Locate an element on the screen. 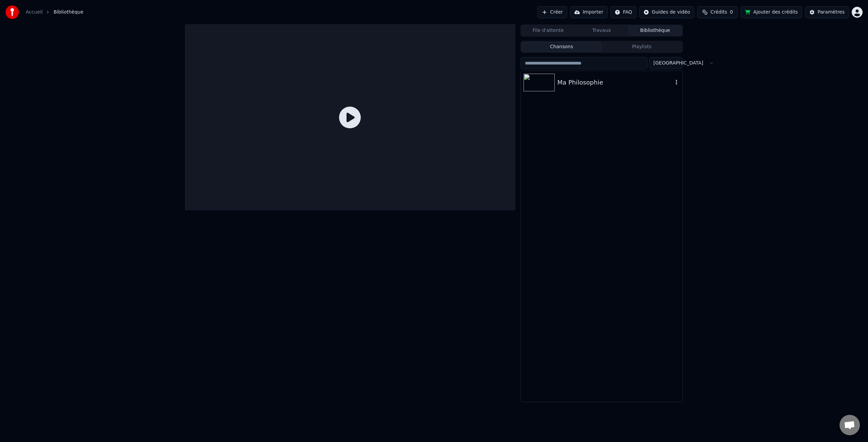 This screenshot has width=868, height=442. button: Playlists is located at coordinates (642, 47).